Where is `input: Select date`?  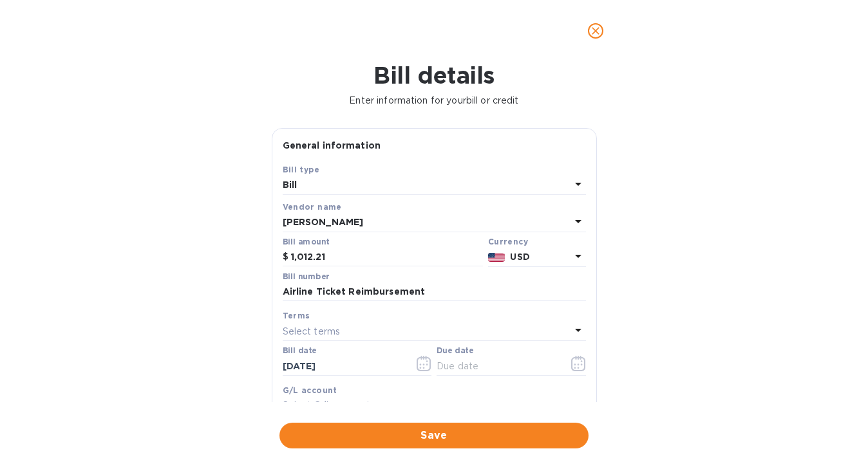
input: Select date is located at coordinates (343, 367).